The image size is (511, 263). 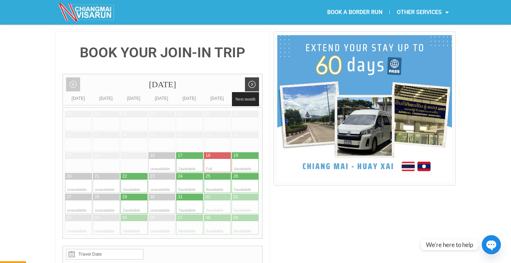 What do you see at coordinates (180, 135) in the screenshot?
I see `div: 10` at bounding box center [180, 135].